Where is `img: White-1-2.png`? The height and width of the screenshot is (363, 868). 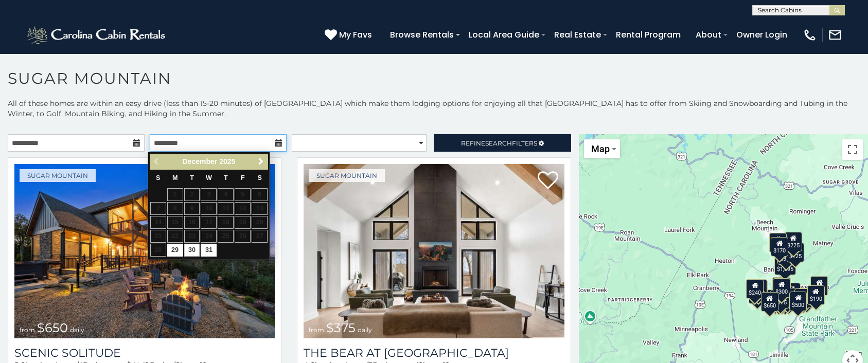
img: White-1-2.png is located at coordinates (97, 35).